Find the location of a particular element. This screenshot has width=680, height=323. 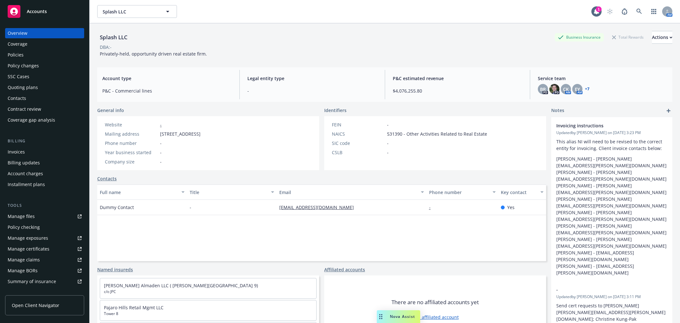

span: CK is located at coordinates (566, 89).